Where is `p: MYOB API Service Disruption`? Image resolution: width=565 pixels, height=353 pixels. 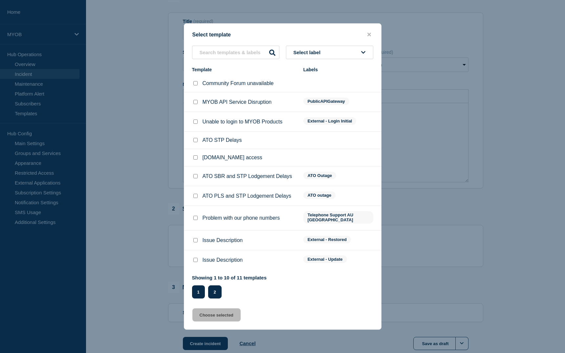
p: MYOB API Service Disruption is located at coordinates (237, 102).